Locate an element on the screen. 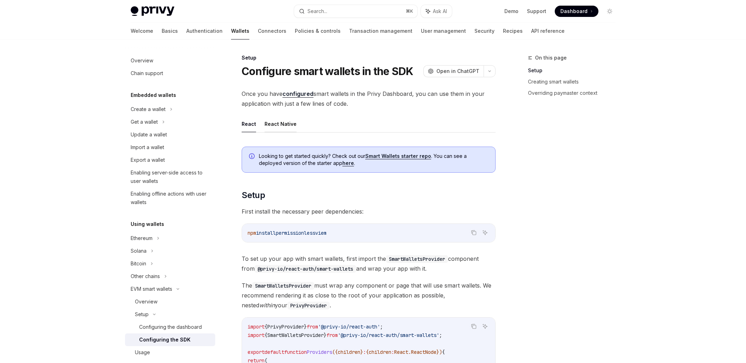 Image resolution: width=746 pixels, height=363 pixels. div: Configuring the SDK is located at coordinates (165, 339).